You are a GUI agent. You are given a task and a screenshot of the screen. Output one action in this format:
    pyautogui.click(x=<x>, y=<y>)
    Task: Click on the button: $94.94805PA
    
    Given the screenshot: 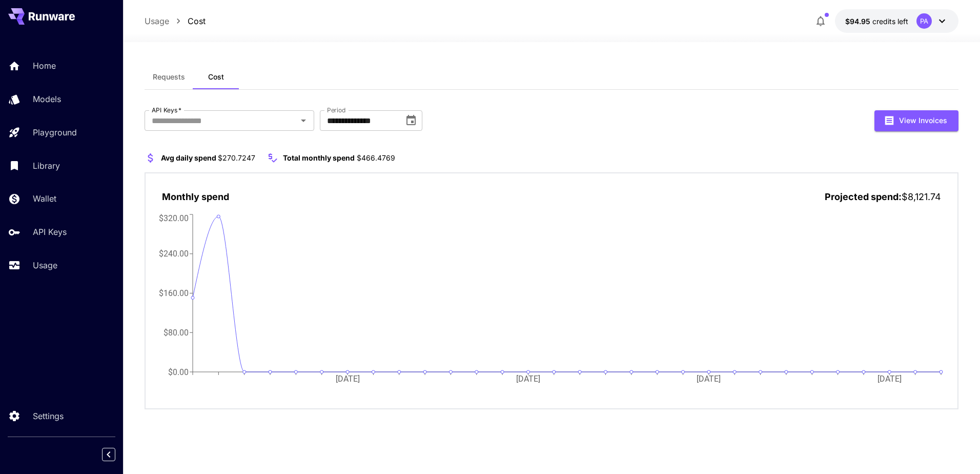 What is the action you would take?
    pyautogui.click(x=897, y=21)
    